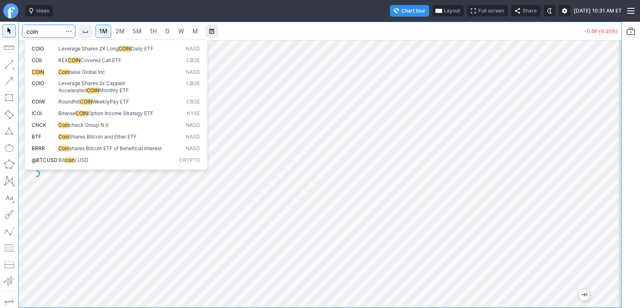 The height and width of the screenshot is (308, 640). What do you see at coordinates (193, 113) in the screenshot?
I see `span: NYSE` at bounding box center [193, 113].